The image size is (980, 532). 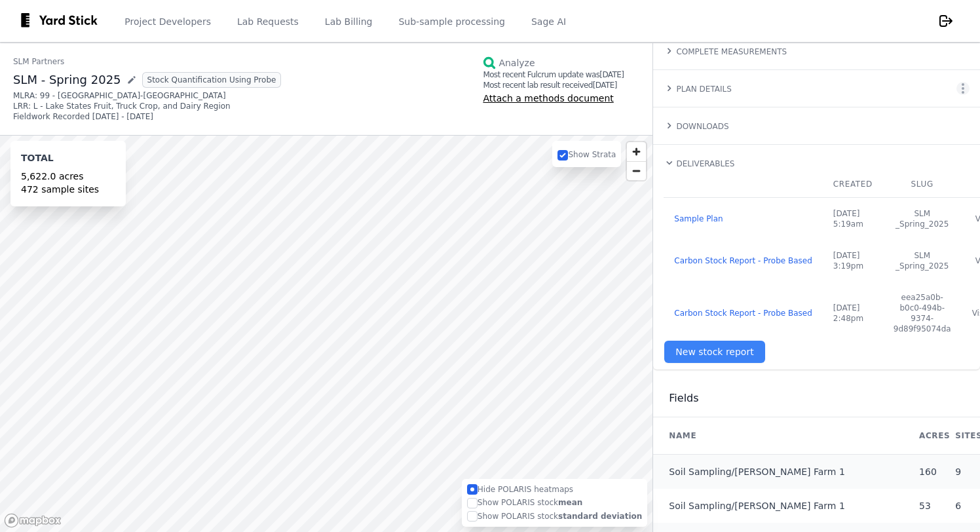 What do you see at coordinates (853, 184) in the screenshot?
I see `th: Created` at bounding box center [853, 184].